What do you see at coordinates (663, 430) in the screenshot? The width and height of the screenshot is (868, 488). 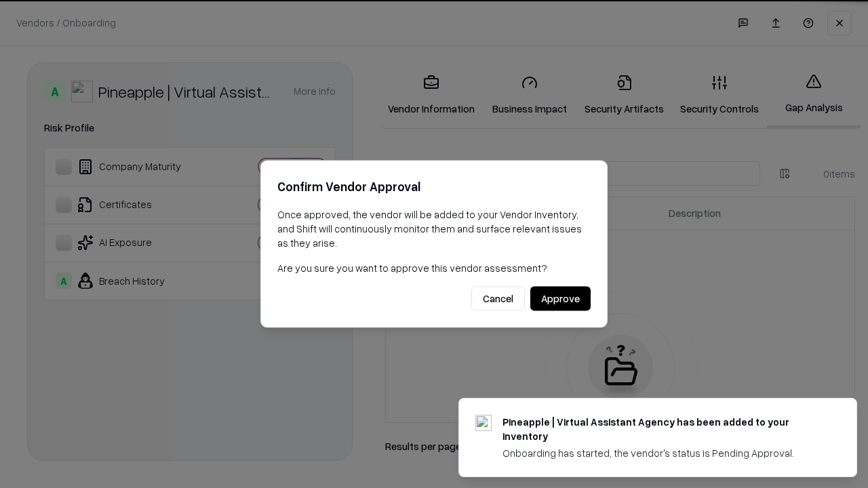 I see `div: Pineapple | Virtual Assistant Agency has been added to your inventory` at bounding box center [663, 430].